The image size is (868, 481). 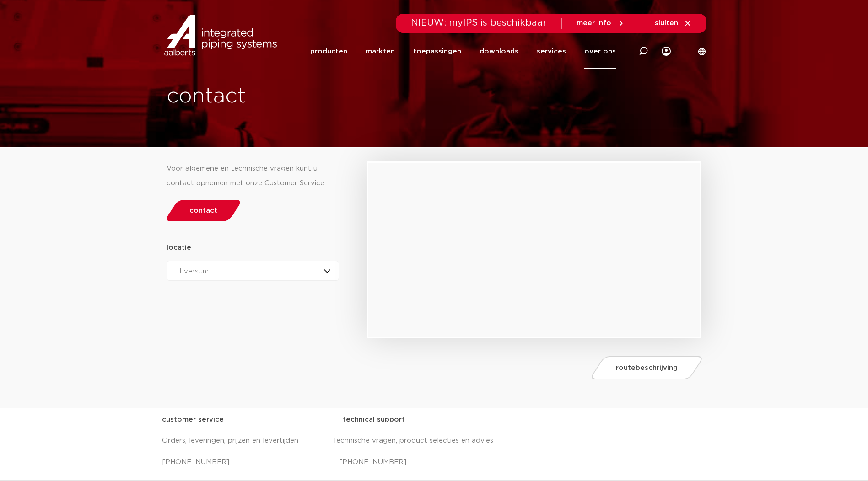 What do you see at coordinates (647, 368) in the screenshot?
I see `a: routebeschrijving` at bounding box center [647, 368].